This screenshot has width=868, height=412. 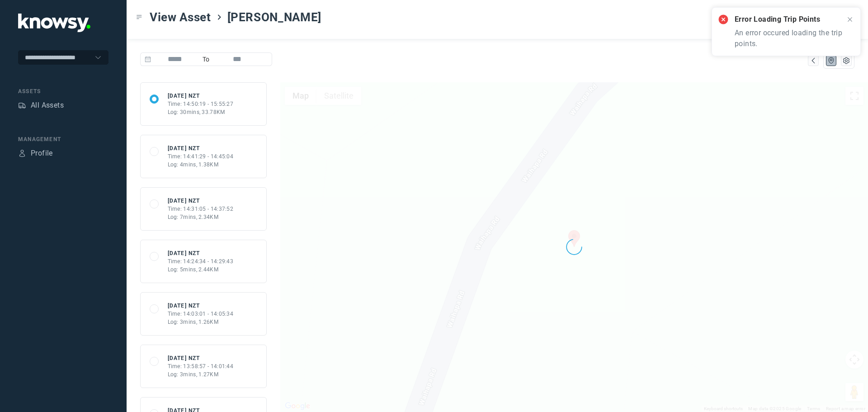 I want to click on div: Toggle Menu, so click(x=140, y=17).